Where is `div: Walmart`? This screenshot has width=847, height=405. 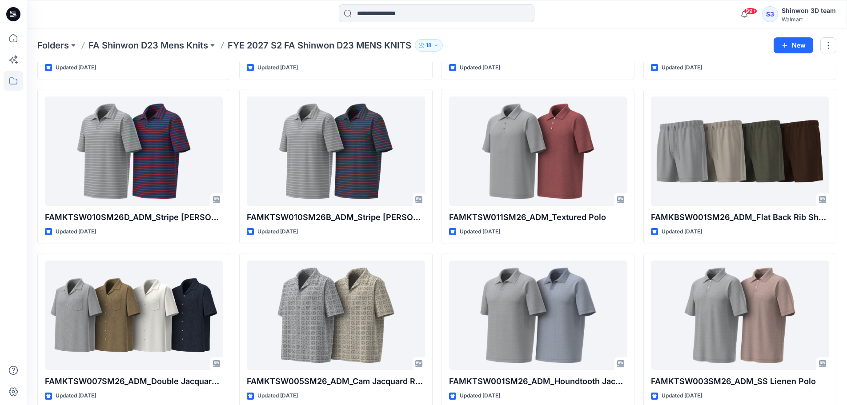 div: Walmart is located at coordinates (809, 19).